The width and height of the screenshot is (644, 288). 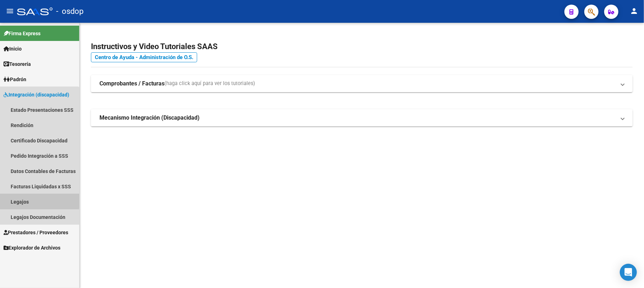 What do you see at coordinates (362, 47) in the screenshot?
I see `h2: Instructivos y Video Tutoriales SAAS` at bounding box center [362, 47].